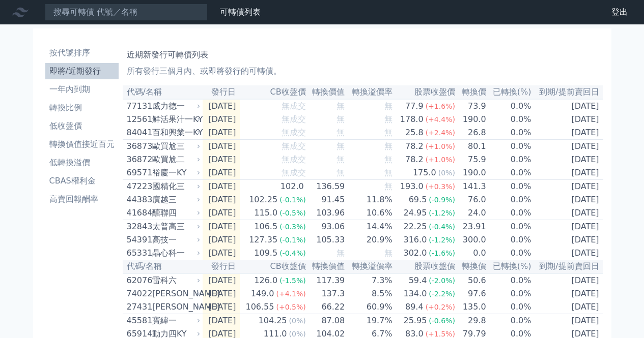 The image size is (644, 338). I want to click on div: 歐買尬二, so click(175, 160).